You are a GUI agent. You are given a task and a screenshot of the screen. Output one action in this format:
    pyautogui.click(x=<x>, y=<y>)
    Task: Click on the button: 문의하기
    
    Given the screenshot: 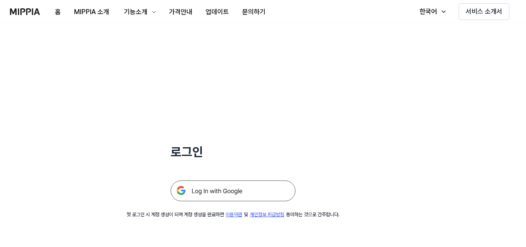 What is the action you would take?
    pyautogui.click(x=254, y=12)
    